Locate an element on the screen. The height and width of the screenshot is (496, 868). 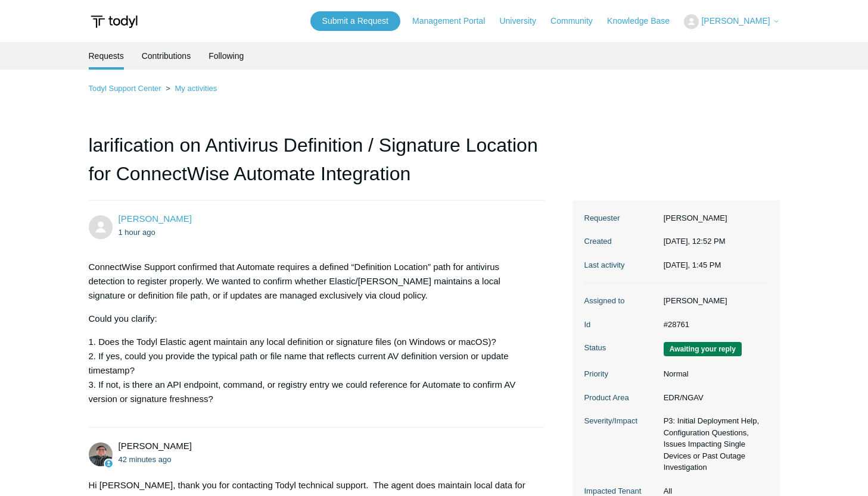
li: My activities is located at coordinates (190, 88).